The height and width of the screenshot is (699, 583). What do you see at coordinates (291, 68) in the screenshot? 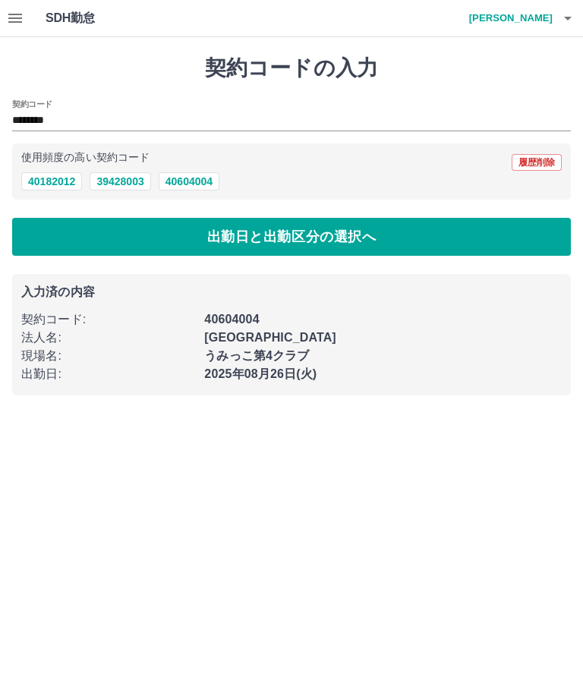
I see `h1: 契約コードの入力` at bounding box center [291, 68].